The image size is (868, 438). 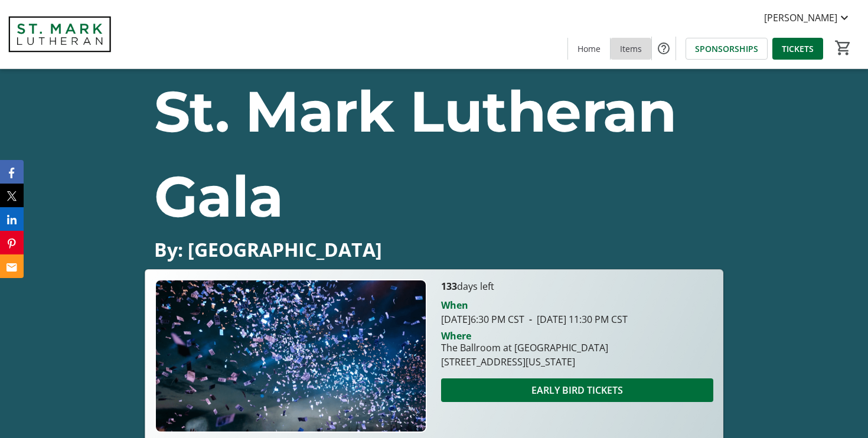 I want to click on span: TICKETS, so click(x=797, y=49).